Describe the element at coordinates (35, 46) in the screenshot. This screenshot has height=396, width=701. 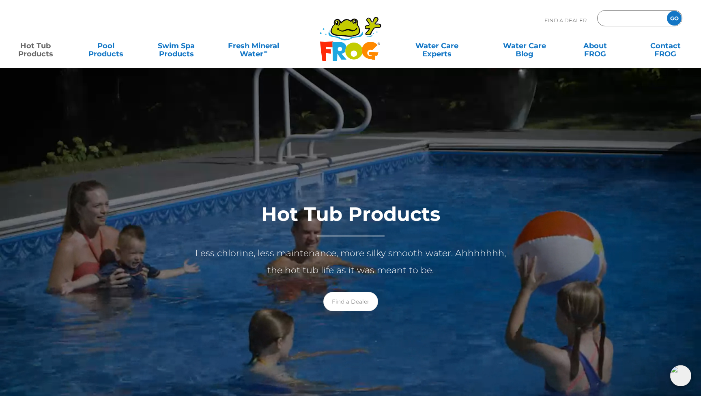
I see `a: Hot TubProducts` at that location.